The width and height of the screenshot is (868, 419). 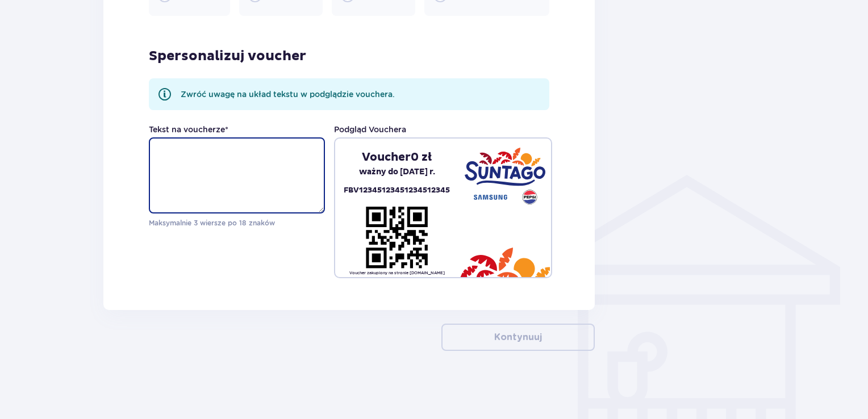 What do you see at coordinates (518, 338) in the screenshot?
I see `p: Kontynuuj` at bounding box center [518, 338].